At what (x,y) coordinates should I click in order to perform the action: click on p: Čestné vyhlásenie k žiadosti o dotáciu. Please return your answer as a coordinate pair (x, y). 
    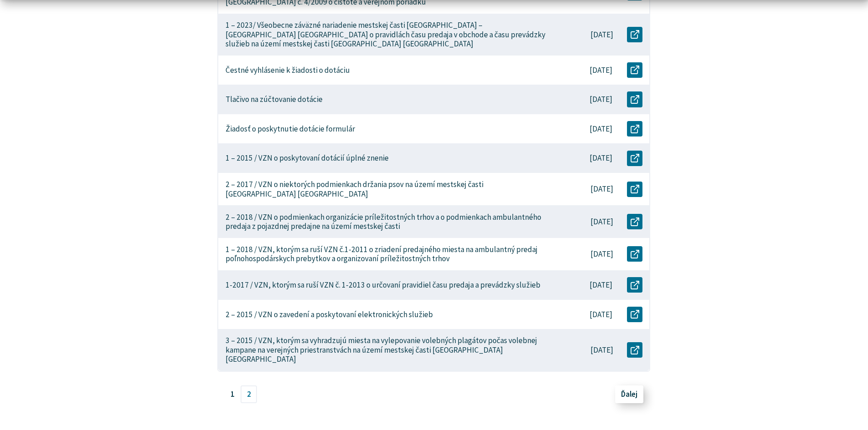
    Looking at the image, I should click on (287, 70).